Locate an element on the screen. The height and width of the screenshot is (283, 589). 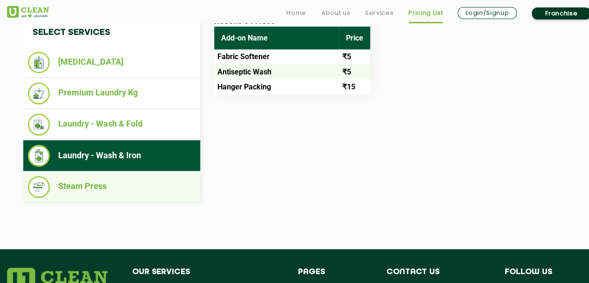
li: Steam Press is located at coordinates (112, 187).